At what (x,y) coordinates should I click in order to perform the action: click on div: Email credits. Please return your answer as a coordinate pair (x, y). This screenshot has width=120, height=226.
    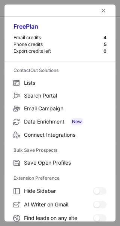
    Looking at the image, I should click on (59, 38).